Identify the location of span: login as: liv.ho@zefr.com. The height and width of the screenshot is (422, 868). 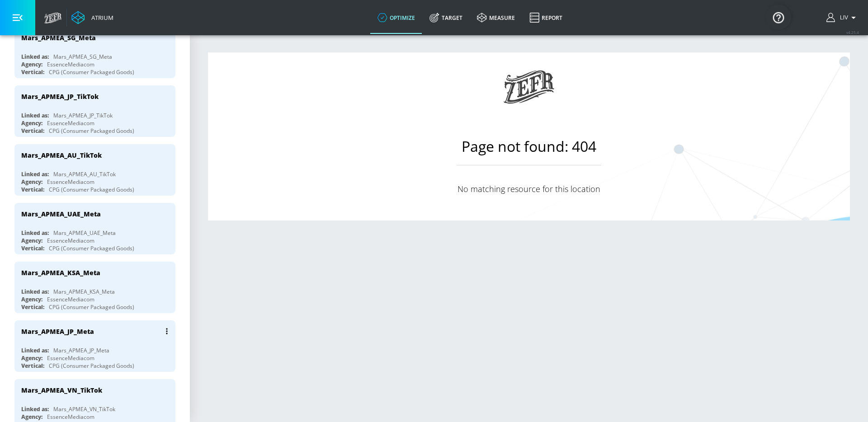
(843, 18).